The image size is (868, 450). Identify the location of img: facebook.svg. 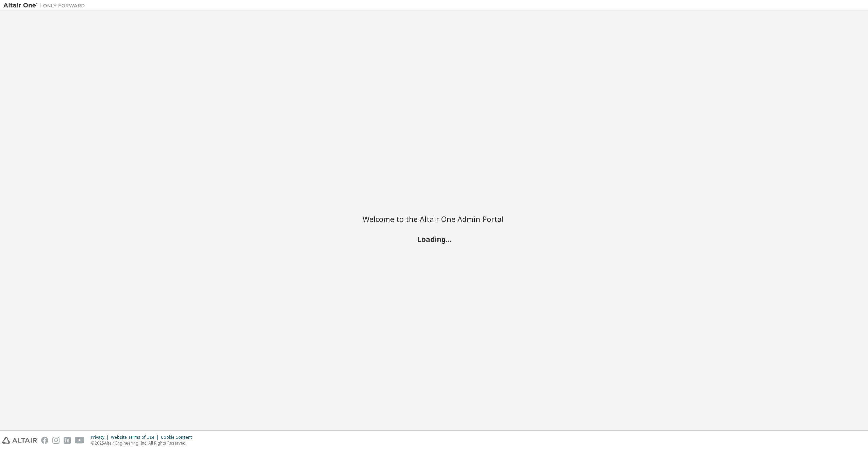
(45, 440).